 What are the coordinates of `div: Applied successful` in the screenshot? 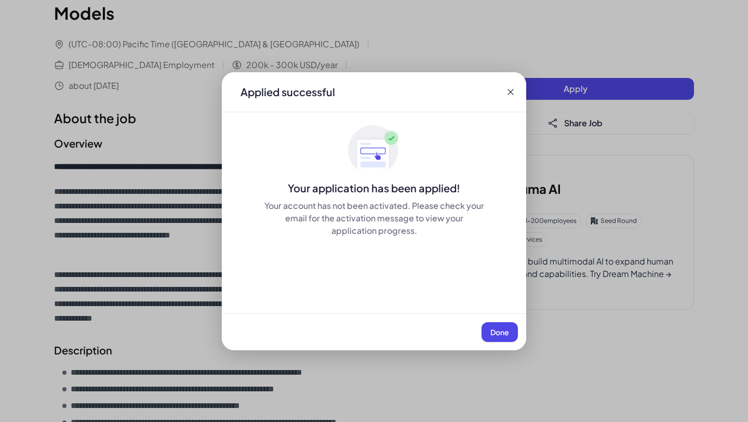 It's located at (288, 92).